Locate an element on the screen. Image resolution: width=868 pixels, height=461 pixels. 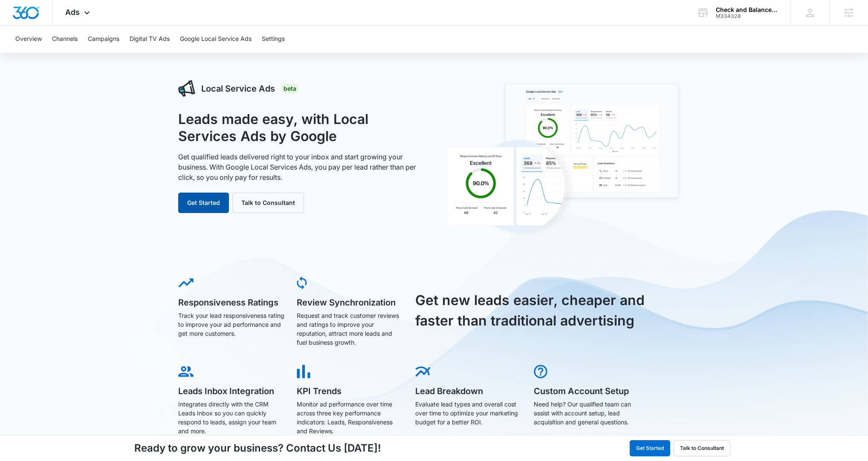
div: Domain Overview is located at coordinates (54, 53).